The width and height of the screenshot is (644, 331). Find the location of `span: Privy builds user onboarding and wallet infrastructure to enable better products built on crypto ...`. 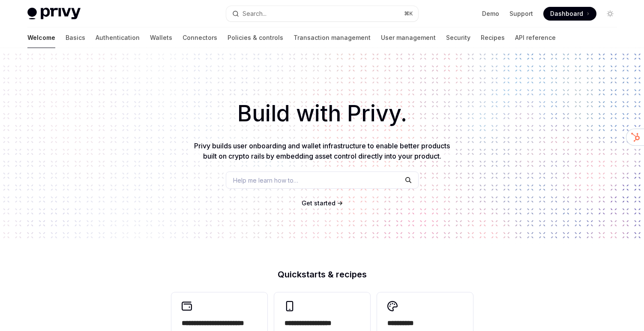

span: Privy builds user onboarding and wallet infrastructure to enable better products built on crypto ... is located at coordinates (322, 151).